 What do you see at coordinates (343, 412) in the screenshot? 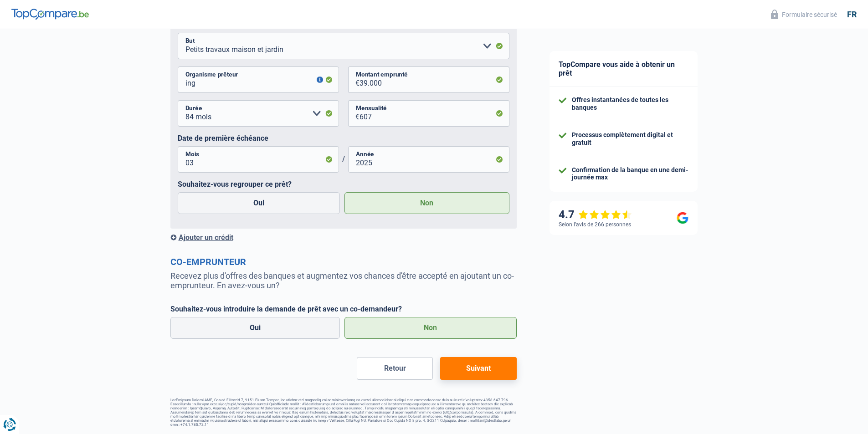
I see `footer: LorEmipsum Dolorsi AME, Con ad Elitsedd 7, 9151 Eiusm-Tempor, inc utlabor etd magnaaliq eni admin...` at bounding box center [343, 412].